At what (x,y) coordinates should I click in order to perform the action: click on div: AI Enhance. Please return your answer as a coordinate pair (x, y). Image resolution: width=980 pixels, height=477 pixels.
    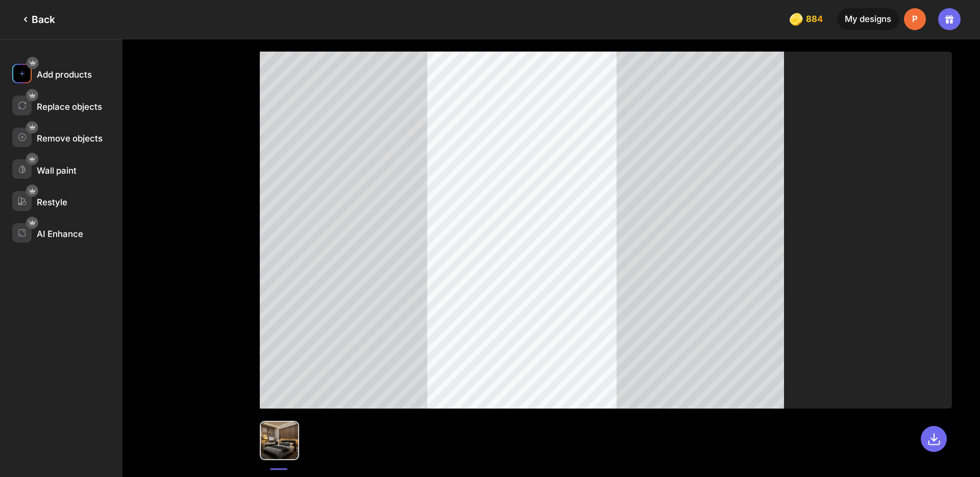
    Looking at the image, I should click on (59, 234).